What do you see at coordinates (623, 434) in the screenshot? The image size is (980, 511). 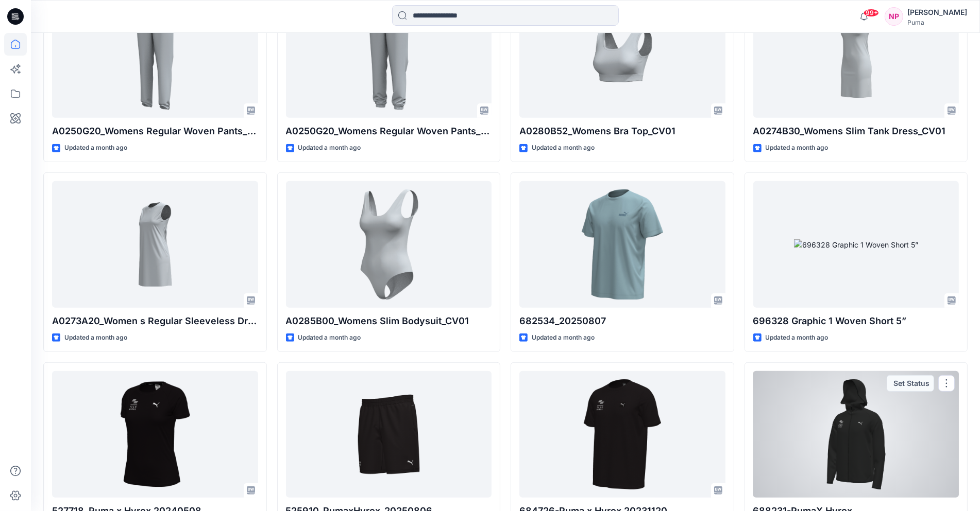 I see `a: 684726-Puma x Hyrox 20231120` at bounding box center [623, 434].